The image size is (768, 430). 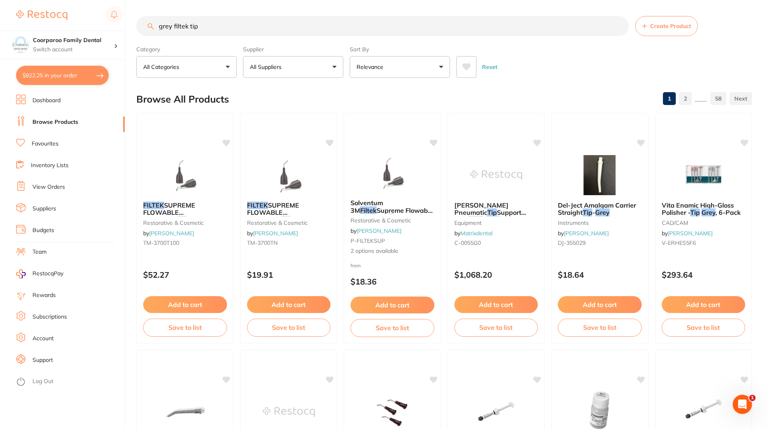 What do you see at coordinates (46, 101) in the screenshot?
I see `a: Dashboard` at bounding box center [46, 101].